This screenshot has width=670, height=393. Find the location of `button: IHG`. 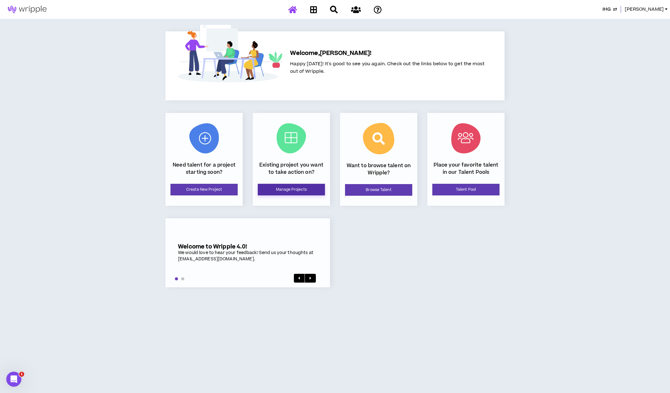

button: IHG is located at coordinates (610, 9).